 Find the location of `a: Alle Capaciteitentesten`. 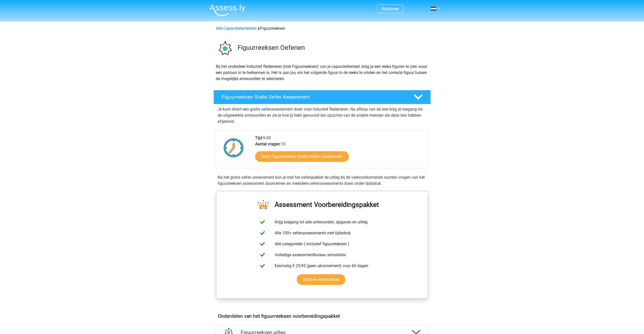

a: Alle Capaciteitentesten is located at coordinates (236, 28).